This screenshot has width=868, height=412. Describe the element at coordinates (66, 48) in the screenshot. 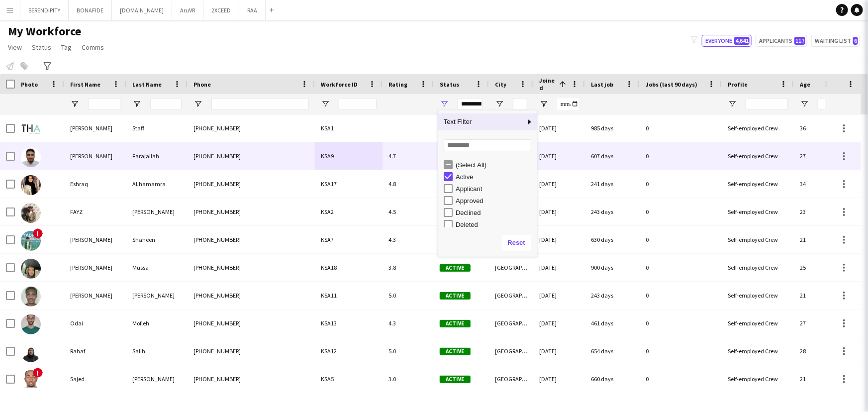

I see `a: Tag` at that location.